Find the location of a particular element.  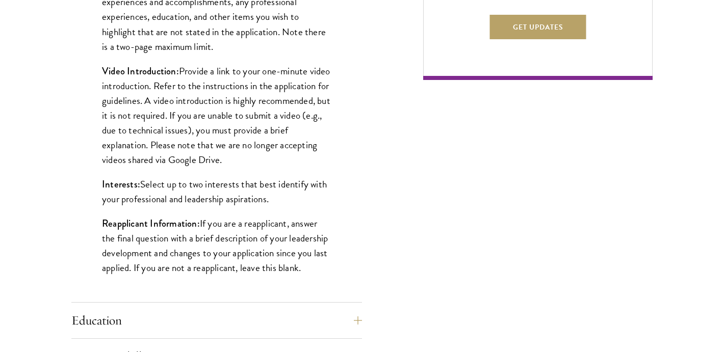

strong: Interests: is located at coordinates (121, 184).